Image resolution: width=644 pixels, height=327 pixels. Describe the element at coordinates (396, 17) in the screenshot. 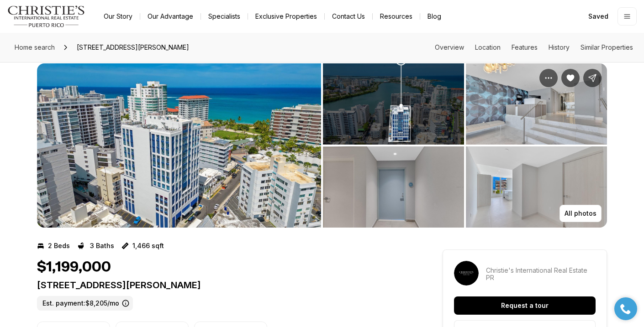

I see `a: Resources` at that location.